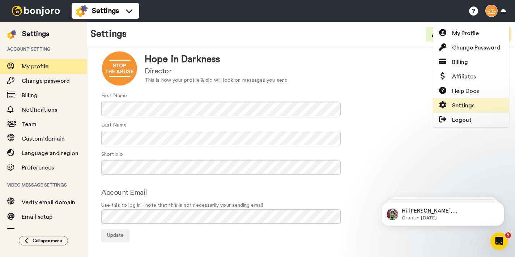  I want to click on a: Change Password, so click(471, 48).